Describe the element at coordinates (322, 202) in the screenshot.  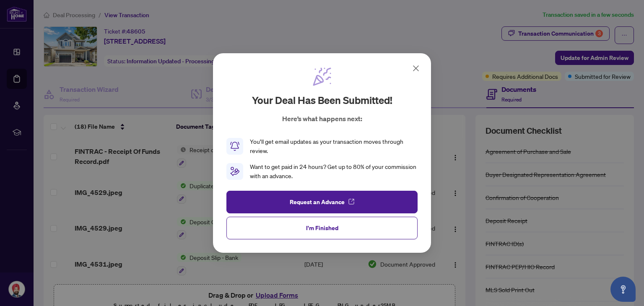
I see `button: Request an Advance` at that location.